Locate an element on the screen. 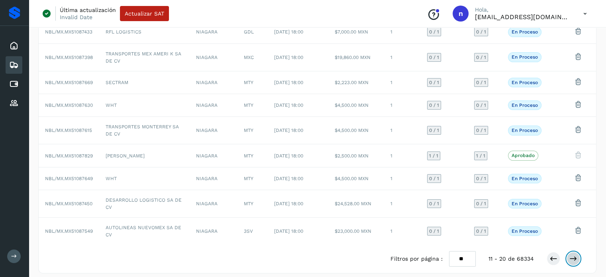 The image size is (606, 277). td: RFL LOGISTICS is located at coordinates (144, 32).